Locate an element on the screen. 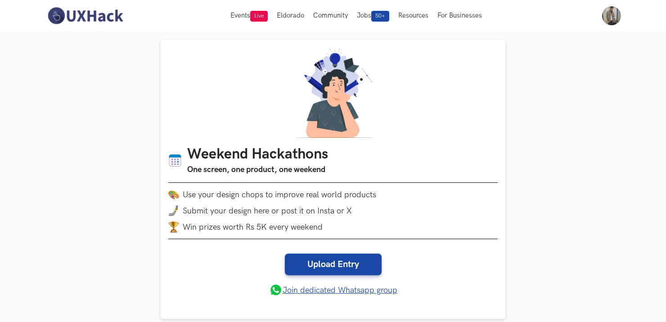 The width and height of the screenshot is (666, 322). img: palette.png is located at coordinates (174, 194).